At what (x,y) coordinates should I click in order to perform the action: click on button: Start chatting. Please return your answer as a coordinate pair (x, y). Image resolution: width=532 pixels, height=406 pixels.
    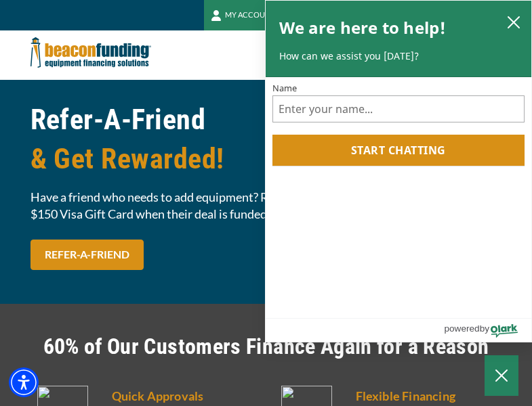
    Looking at the image, I should click on (398, 150).